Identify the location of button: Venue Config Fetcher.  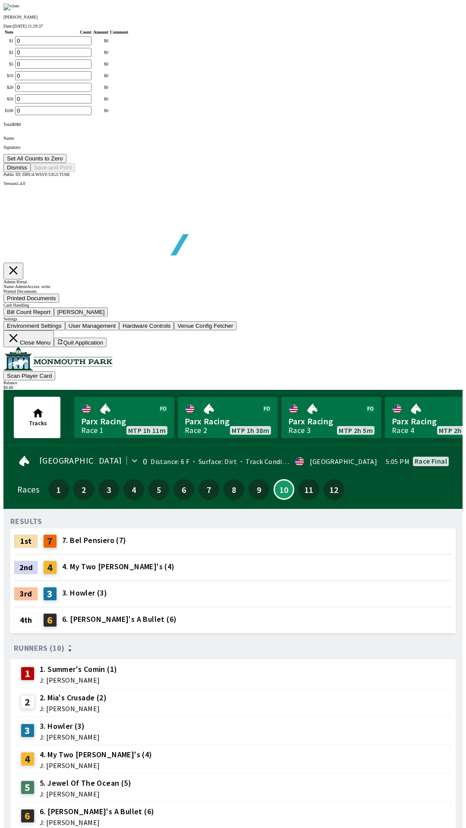
(205, 325).